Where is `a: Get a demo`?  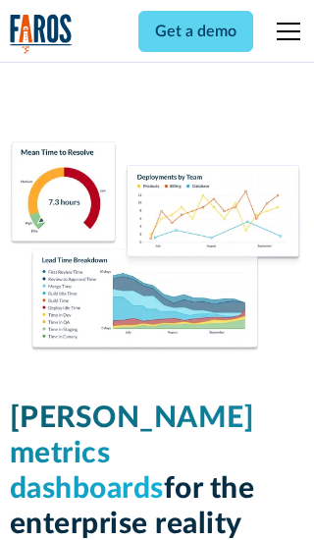 a: Get a demo is located at coordinates (195, 31).